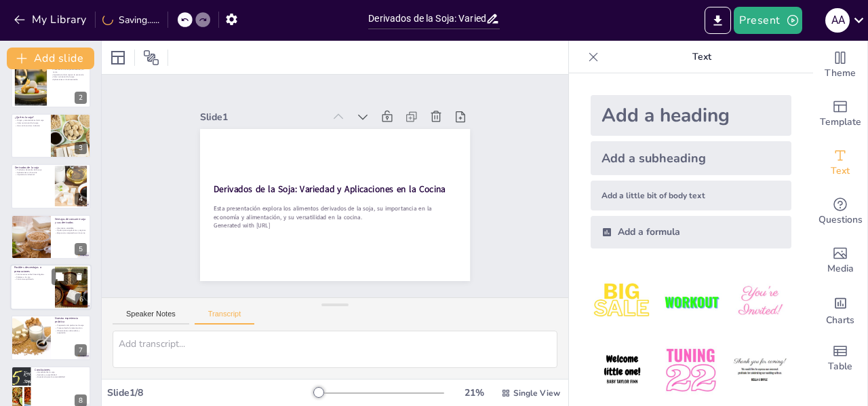 Image resolution: width=868 pixels, height=406 pixels. I want to click on div: Slide 1 / 8, so click(210, 392).